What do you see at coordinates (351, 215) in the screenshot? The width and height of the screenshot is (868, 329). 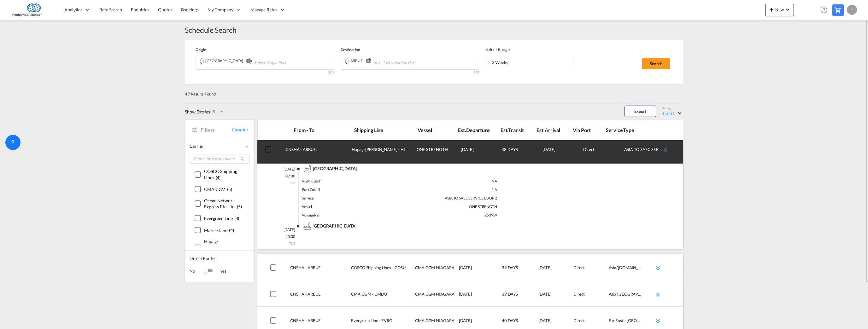 I see `div: Voyage Ref.` at bounding box center [351, 215].